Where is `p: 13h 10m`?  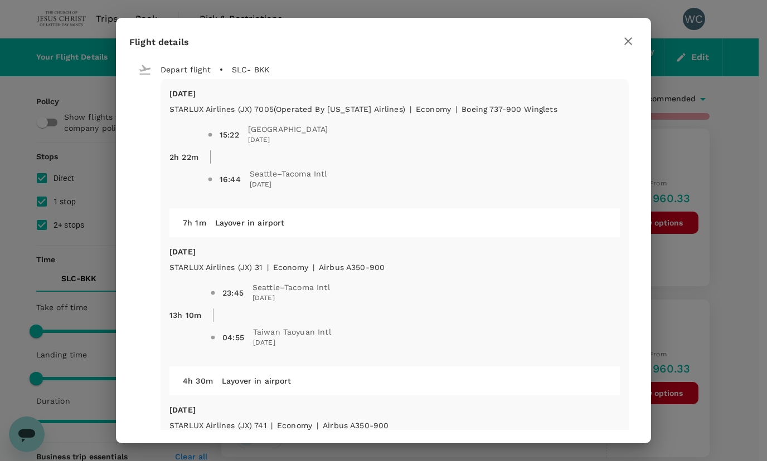
p: 13h 10m is located at coordinates (185, 315).